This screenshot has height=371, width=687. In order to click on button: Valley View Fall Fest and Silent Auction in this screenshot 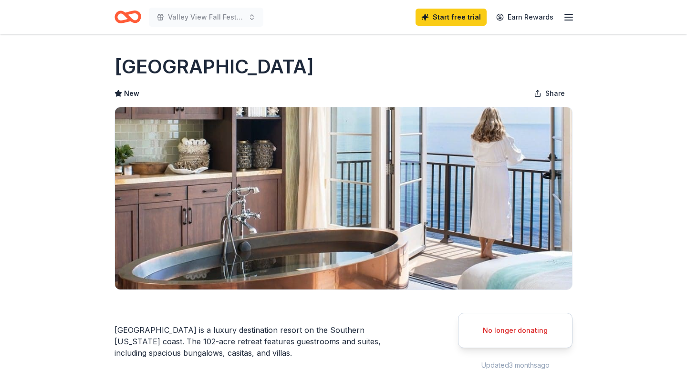, I will do `click(206, 17)`.